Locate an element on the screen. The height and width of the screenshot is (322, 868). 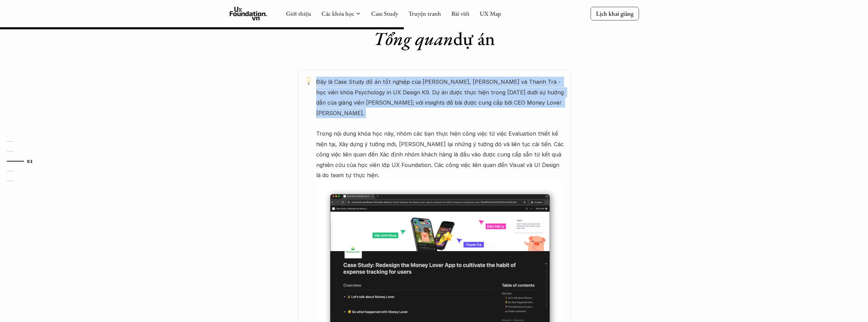
em: Tổng quan is located at coordinates (414, 39).